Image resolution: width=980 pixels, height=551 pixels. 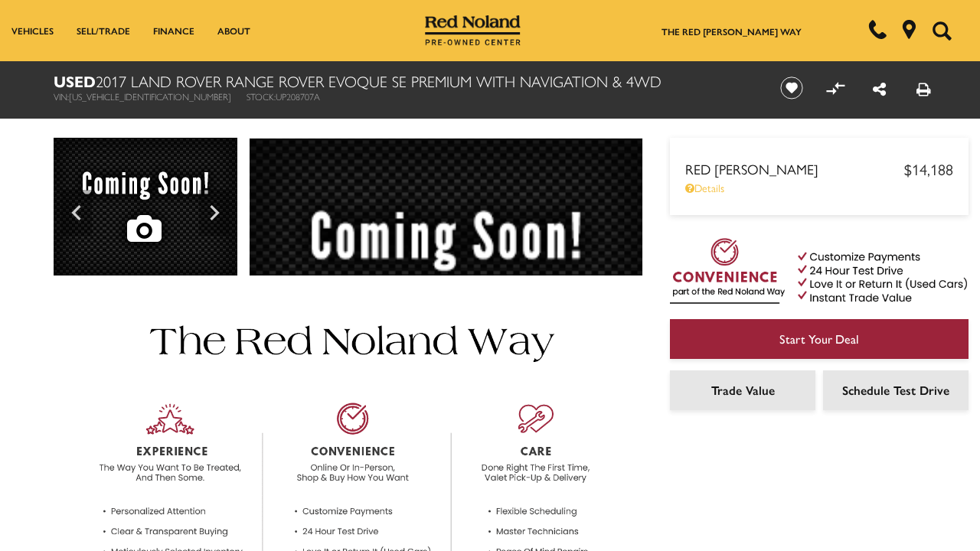 What do you see at coordinates (403, 81) in the screenshot?
I see `h1: 2017 Land Rover Range Rover Evoque SE Premium With Navigation & 4WD` at bounding box center [403, 81].